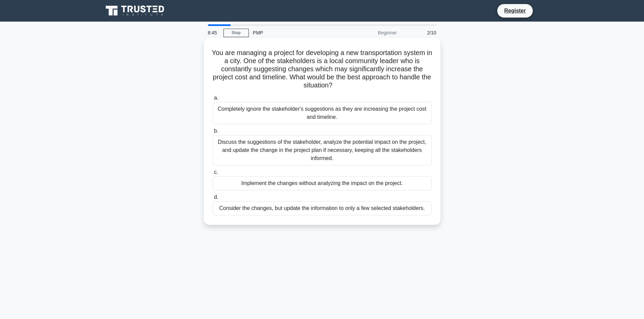  Describe the element at coordinates (322, 113) in the screenshot. I see `div: Completely ignore the stakeholder's suggestions as they are increasing the project cost and timel...` at that location.